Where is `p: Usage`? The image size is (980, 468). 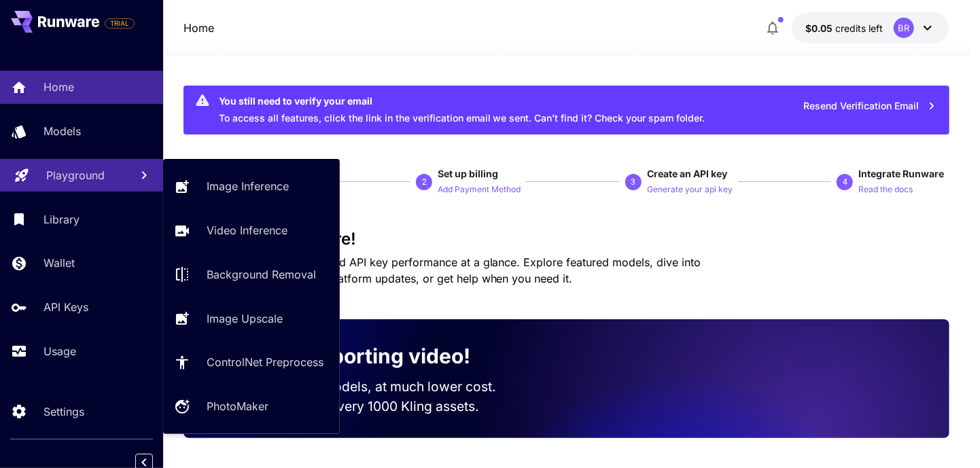 p: Usage is located at coordinates (60, 351).